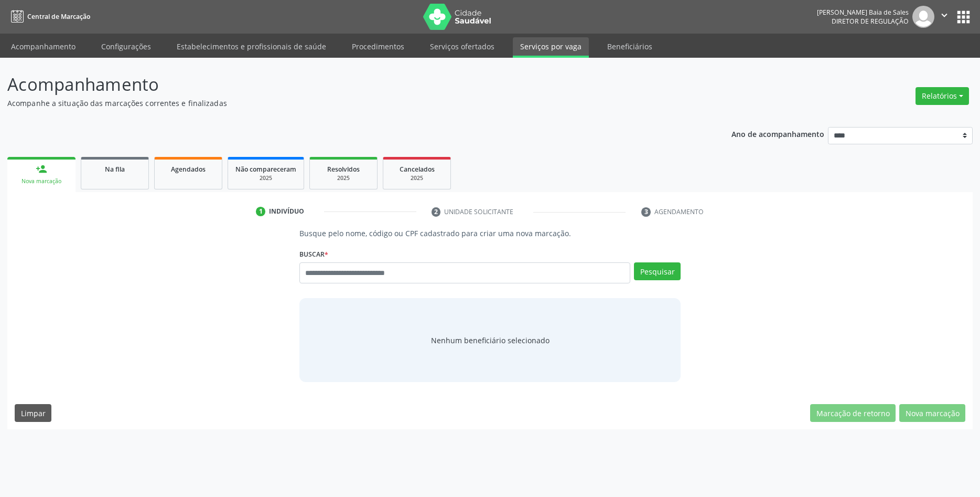 This screenshot has height=497, width=980. I want to click on img: img, so click(923, 16).